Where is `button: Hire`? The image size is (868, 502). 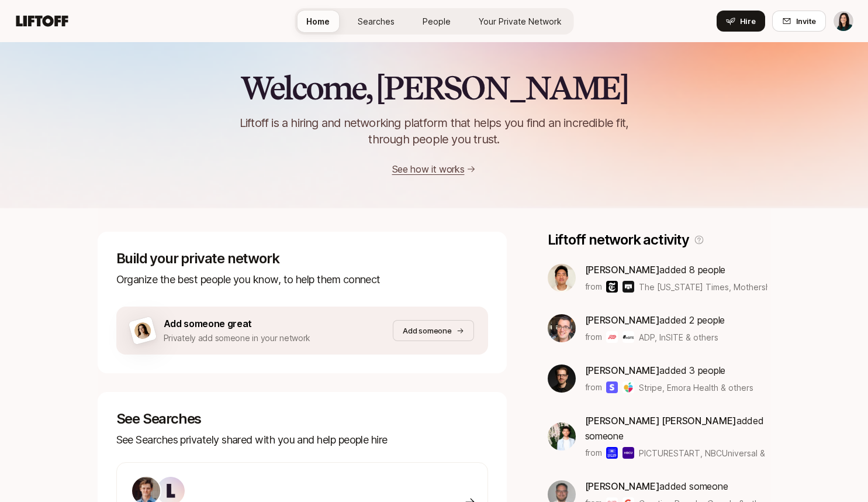
button: Hire is located at coordinates (741, 21).